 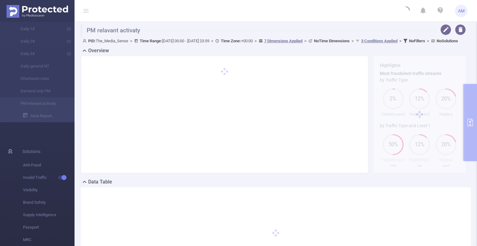 What do you see at coordinates (92, 41) in the screenshot?
I see `b: PID:` at bounding box center [92, 41].